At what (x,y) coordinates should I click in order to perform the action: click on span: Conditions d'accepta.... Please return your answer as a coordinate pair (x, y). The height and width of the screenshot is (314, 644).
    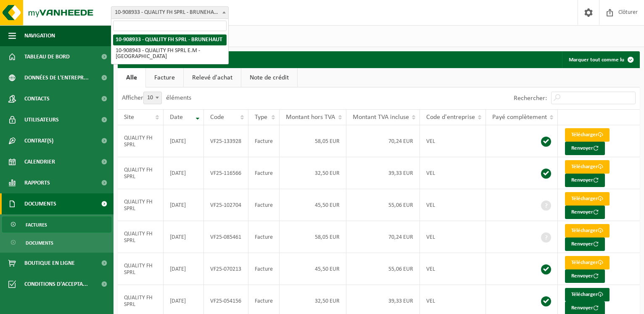
    Looking at the image, I should click on (56, 284).